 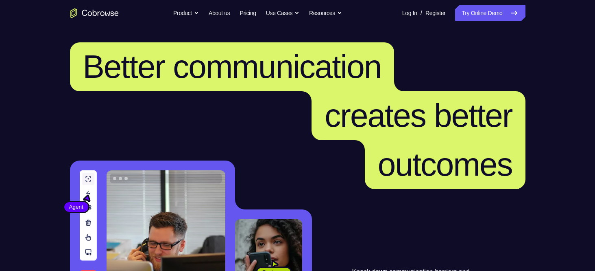 What do you see at coordinates (186, 13) in the screenshot?
I see `button: Product` at bounding box center [186, 13].